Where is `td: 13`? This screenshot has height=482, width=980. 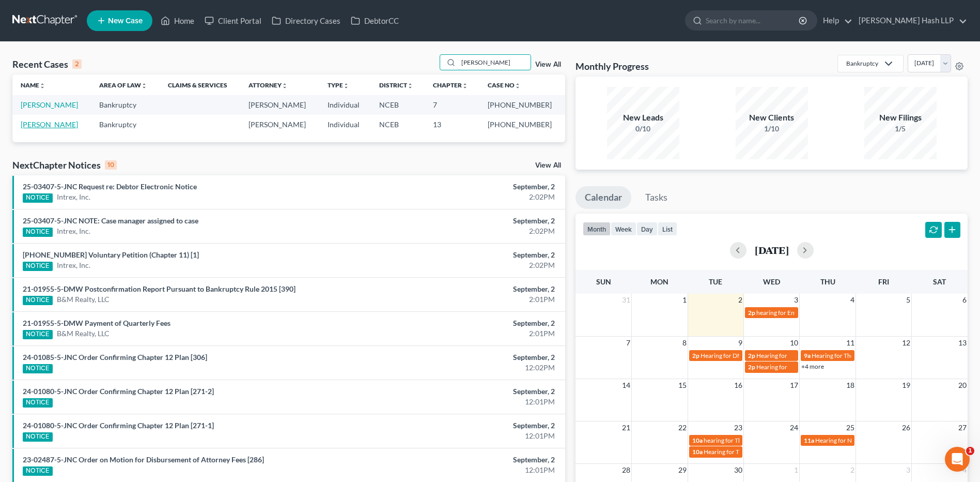
td: 13 is located at coordinates (452, 124).